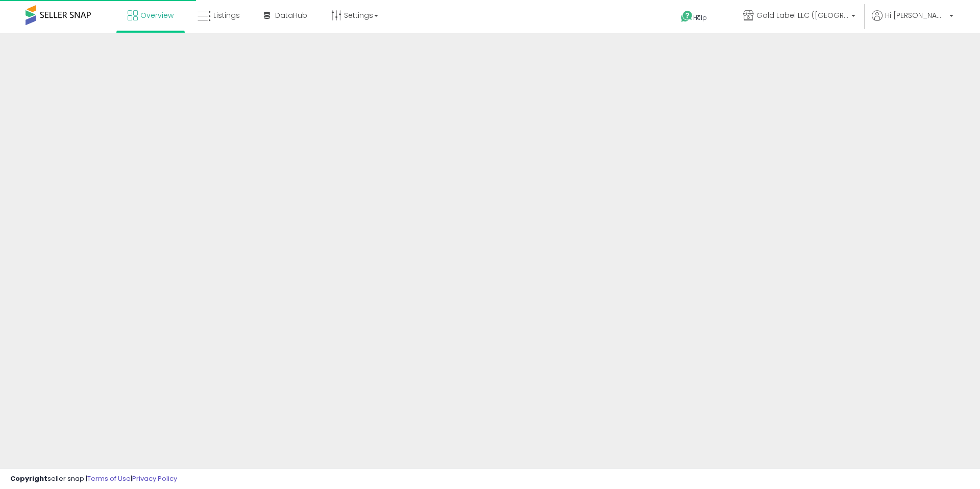  What do you see at coordinates (291, 15) in the screenshot?
I see `span: DataHub` at bounding box center [291, 15].